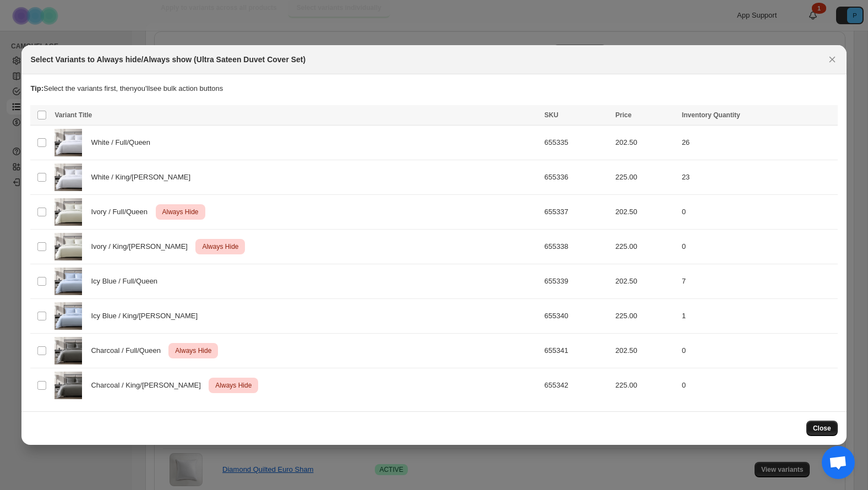 The width and height of the screenshot is (868, 490). What do you see at coordinates (623, 115) in the screenshot?
I see `span: Price` at bounding box center [623, 115].